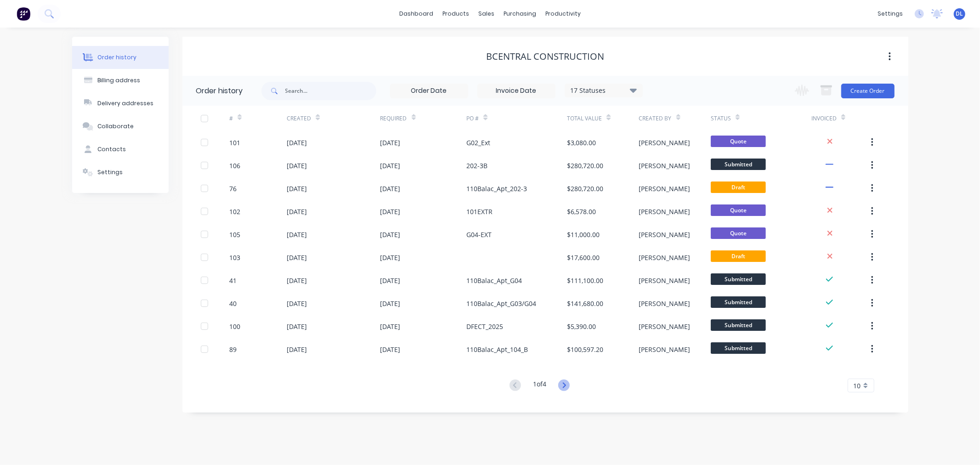 The image size is (980, 465). Describe the element at coordinates (235, 326) in the screenshot. I see `div: 100` at that location.